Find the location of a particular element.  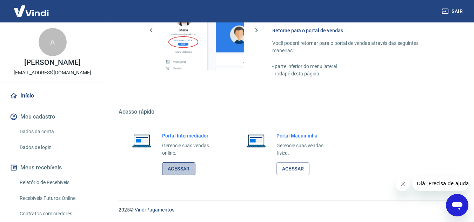

a: Vindi Pagamentos is located at coordinates (154, 210).